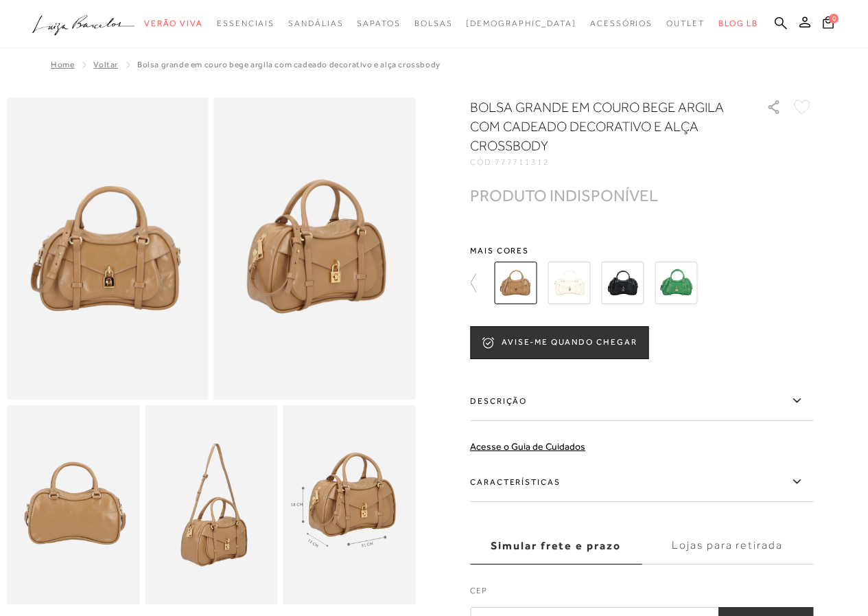 This screenshot has height=616, width=868. What do you see at coordinates (641, 250) in the screenshot?
I see `span: Mais cores` at bounding box center [641, 250].